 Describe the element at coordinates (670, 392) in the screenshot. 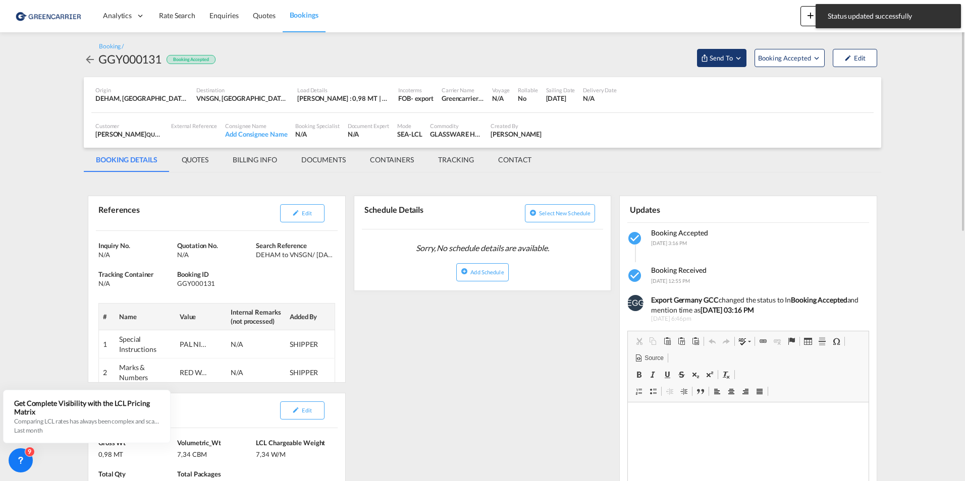

I see `a: Decrease Indent` at that location.